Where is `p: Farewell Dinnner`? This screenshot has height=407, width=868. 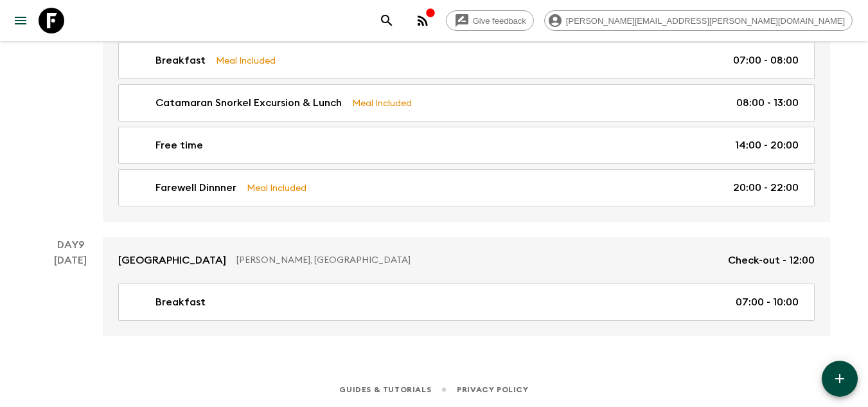
p: Farewell Dinnner is located at coordinates (196, 188).